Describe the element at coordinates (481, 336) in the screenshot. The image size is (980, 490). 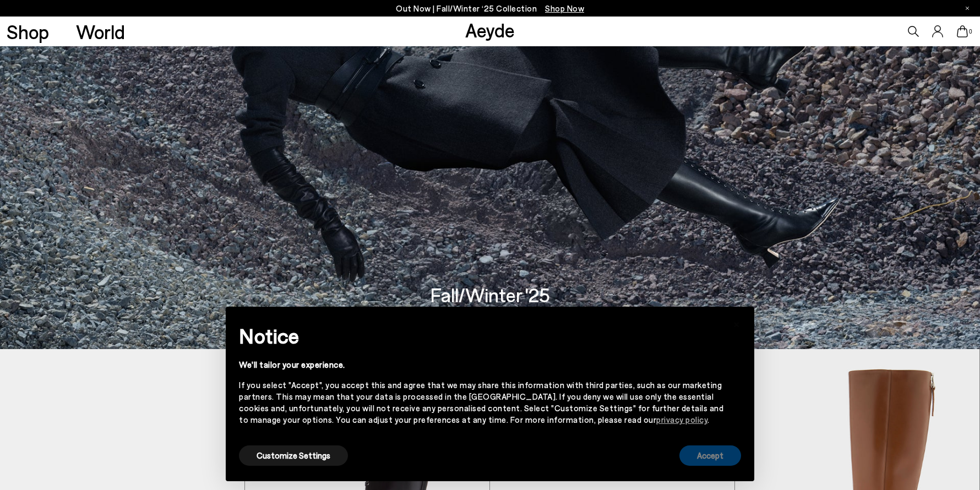
I see `h2: Notice` at that location.